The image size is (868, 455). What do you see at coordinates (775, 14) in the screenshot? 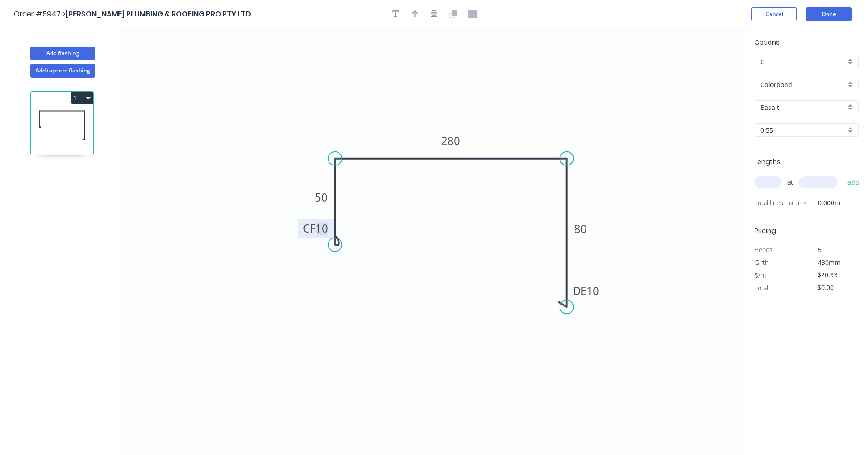
I see `button: Cancel` at bounding box center [775, 14].